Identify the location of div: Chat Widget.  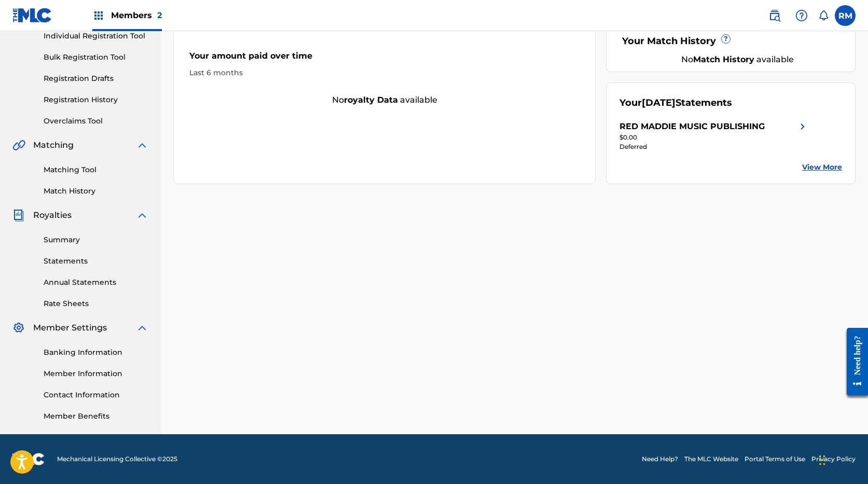
(842, 459).